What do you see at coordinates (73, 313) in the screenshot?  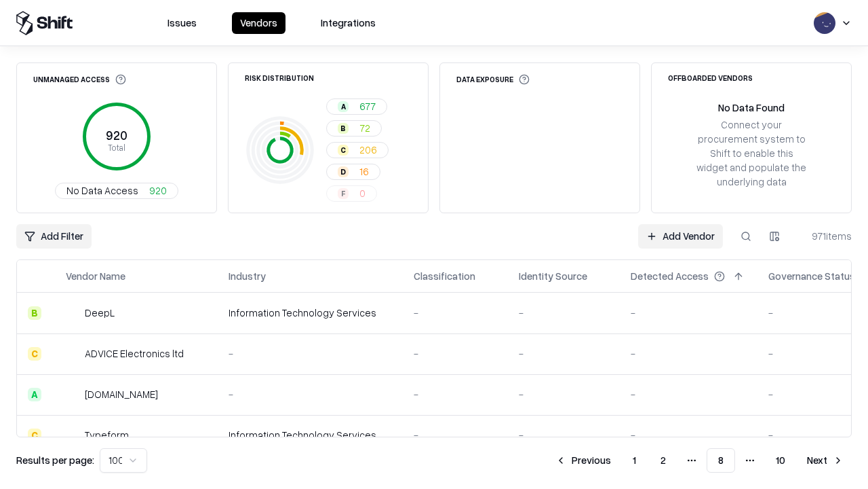 I see `img: DeepL` at bounding box center [73, 313].